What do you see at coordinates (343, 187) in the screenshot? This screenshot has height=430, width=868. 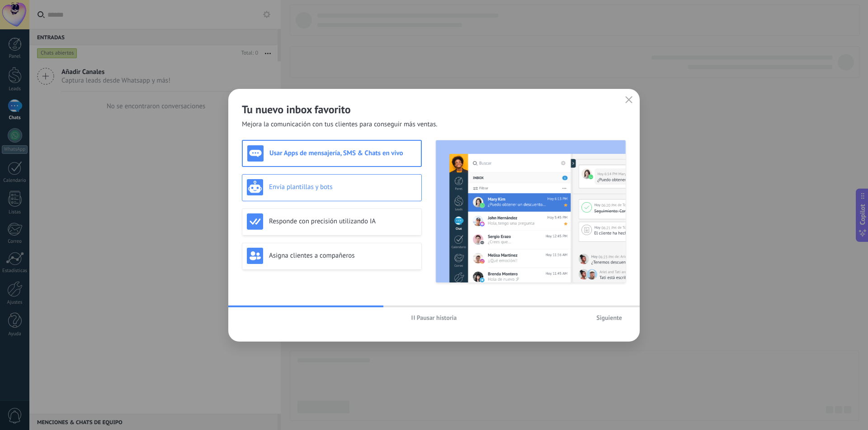 I see `h3: Envía plantillas y bots` at bounding box center [343, 187].